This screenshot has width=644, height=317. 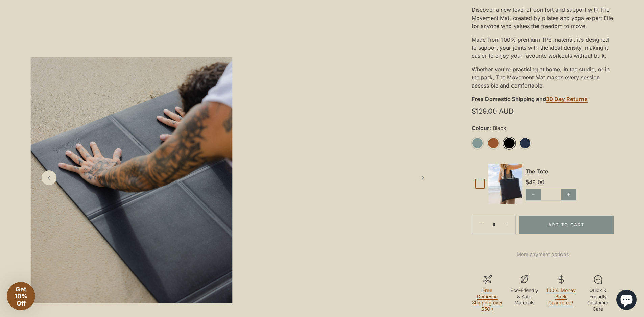 I want to click on a: Rust, so click(x=493, y=143).